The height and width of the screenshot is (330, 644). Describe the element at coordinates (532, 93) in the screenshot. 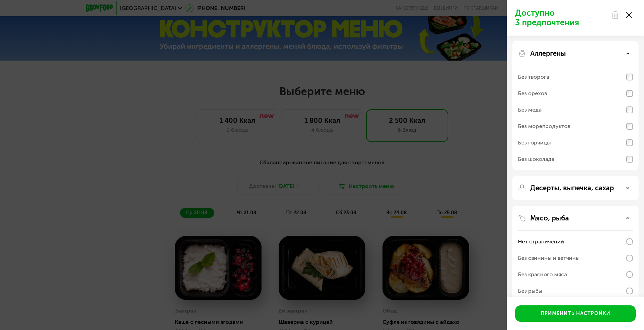

I see `div: Без орехов` at that location.